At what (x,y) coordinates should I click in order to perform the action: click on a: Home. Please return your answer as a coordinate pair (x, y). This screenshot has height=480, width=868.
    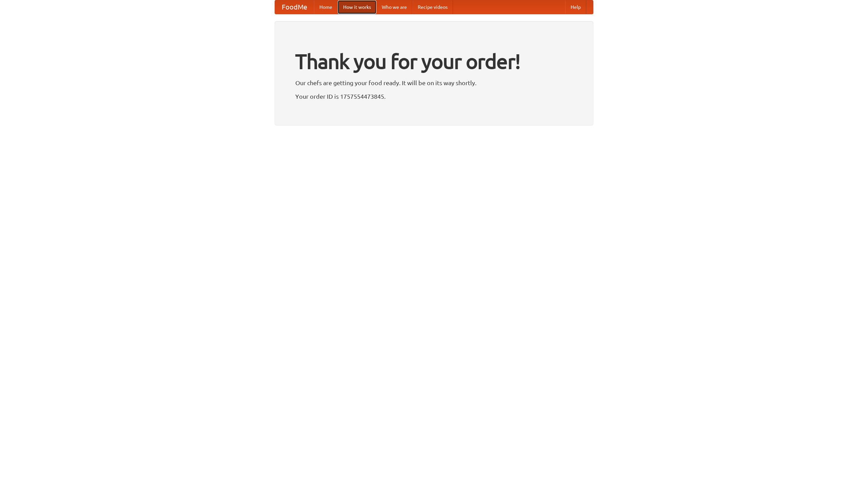
    Looking at the image, I should click on (326, 7).